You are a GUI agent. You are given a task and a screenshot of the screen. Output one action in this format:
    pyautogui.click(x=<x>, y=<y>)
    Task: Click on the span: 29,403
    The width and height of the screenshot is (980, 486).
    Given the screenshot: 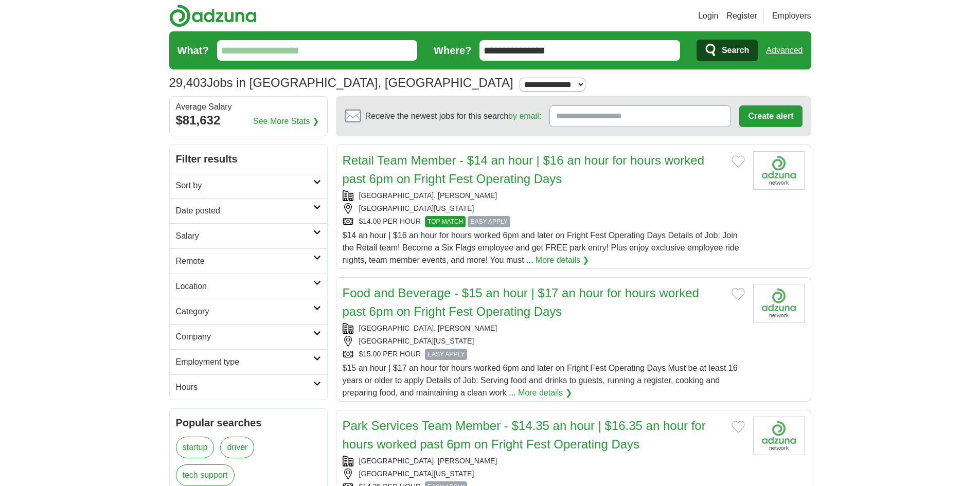 What is the action you would take?
    pyautogui.click(x=188, y=83)
    